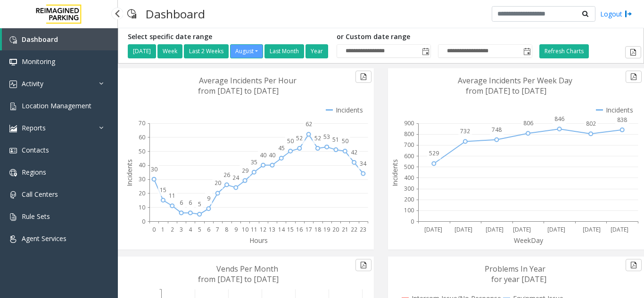 The image size is (644, 298). What do you see at coordinates (409, 189) in the screenshot?
I see `text: 300` at bounding box center [409, 189].